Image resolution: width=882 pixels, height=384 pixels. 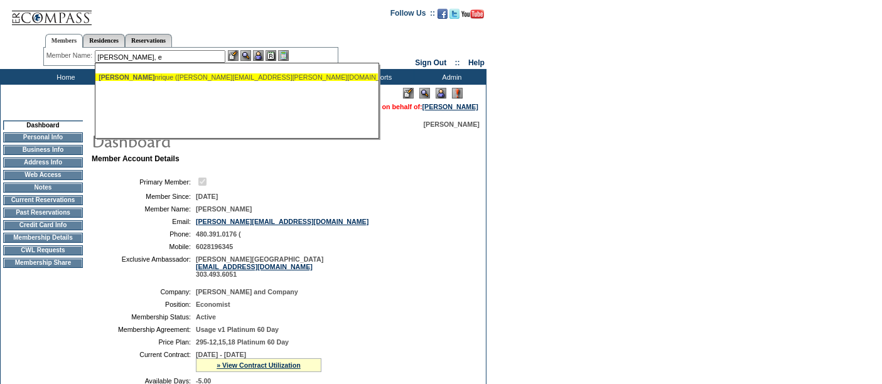 I want to click on td: Membership Agreement:, so click(x=144, y=330).